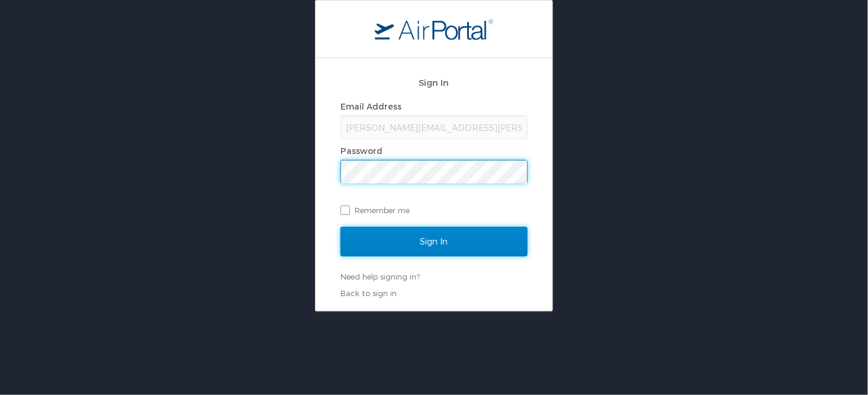  Describe the element at coordinates (380, 276) in the screenshot. I see `a: Need help signing in?` at that location.